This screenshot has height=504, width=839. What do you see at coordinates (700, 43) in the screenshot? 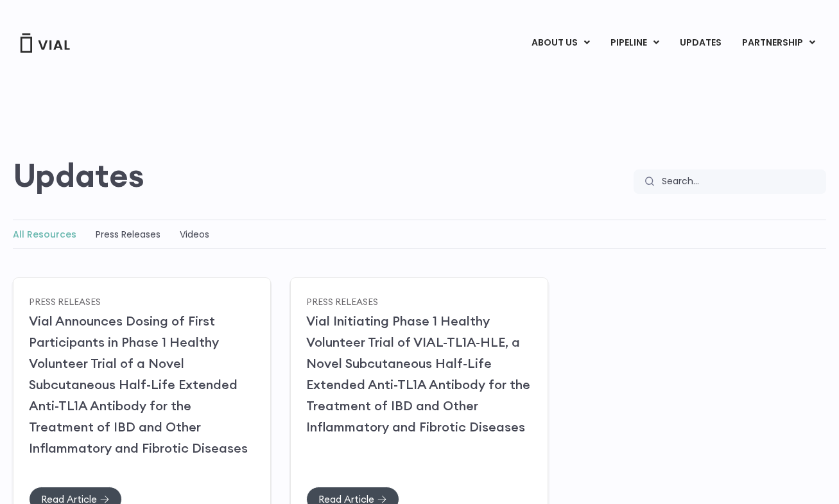
I see `a: UPDATES` at bounding box center [700, 43].